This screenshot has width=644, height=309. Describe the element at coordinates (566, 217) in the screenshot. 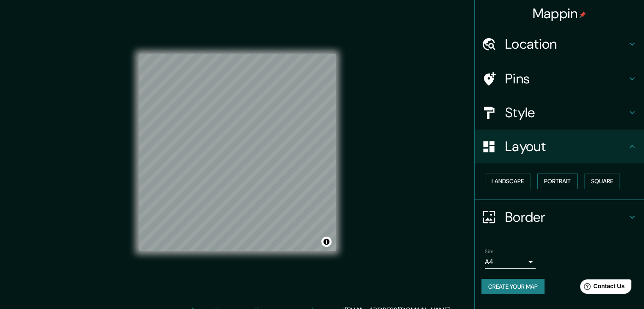

I see `h4: Border` at that location.